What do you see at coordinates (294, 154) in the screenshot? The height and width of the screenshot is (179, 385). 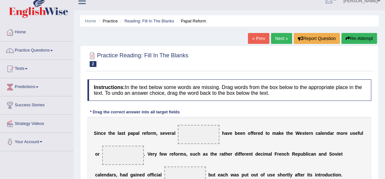 I see `b: R` at bounding box center [294, 154].